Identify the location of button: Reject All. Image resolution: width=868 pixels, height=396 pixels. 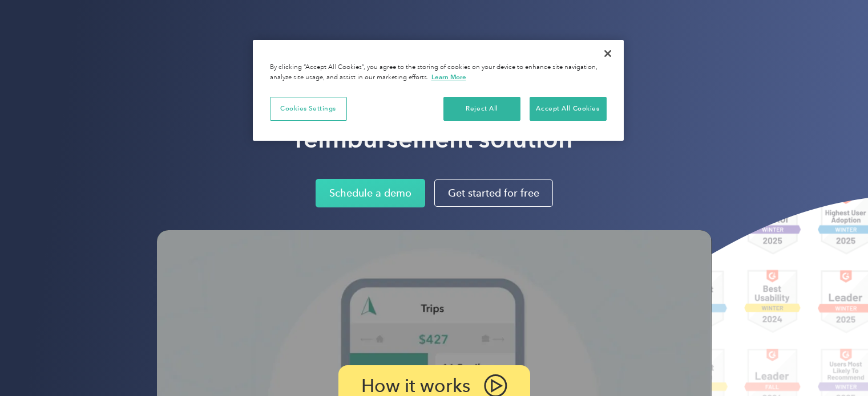
(482, 109).